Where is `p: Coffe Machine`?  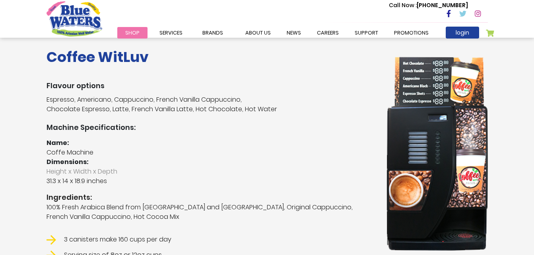
p: Coffe Machine is located at coordinates (210, 153).